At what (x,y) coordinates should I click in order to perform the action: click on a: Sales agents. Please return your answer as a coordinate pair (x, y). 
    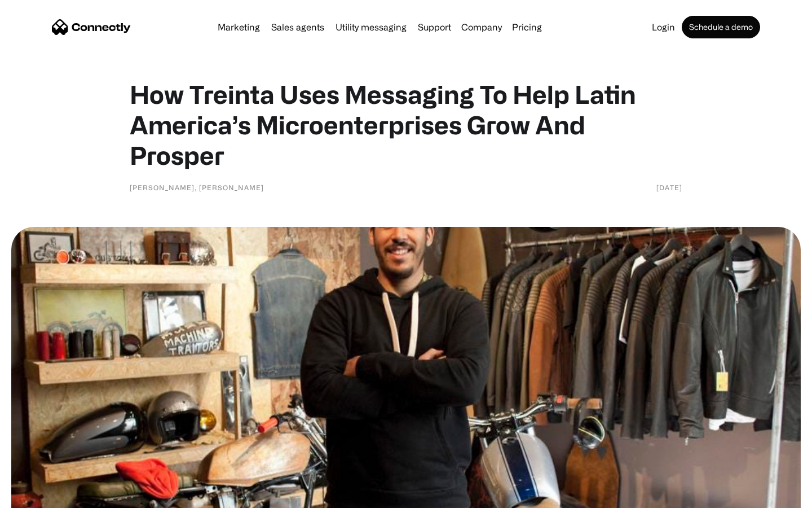
    Looking at the image, I should click on (298, 27).